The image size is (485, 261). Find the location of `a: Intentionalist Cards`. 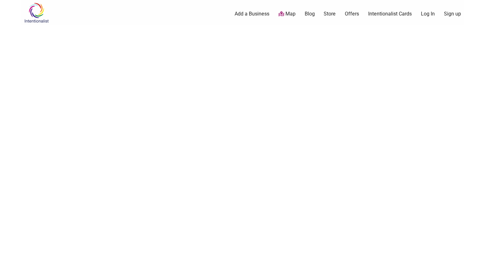

a: Intentionalist Cards is located at coordinates (390, 14).